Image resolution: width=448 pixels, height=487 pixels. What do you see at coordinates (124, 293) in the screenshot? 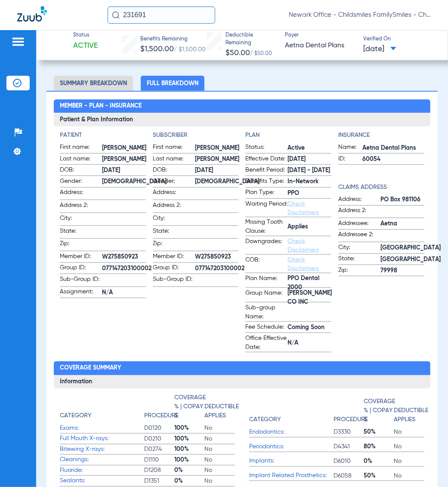
I see `span: N/A` at bounding box center [124, 293].